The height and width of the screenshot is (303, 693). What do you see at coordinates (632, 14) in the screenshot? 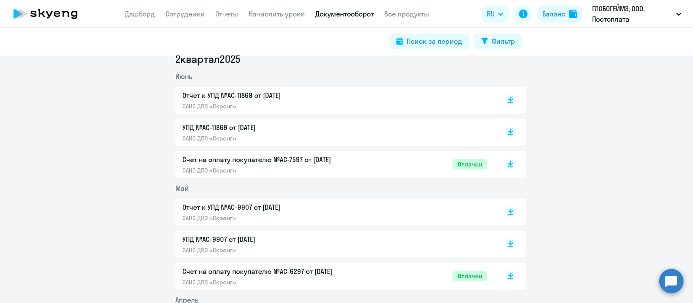
I see `p: ГЛОБОГЕЙМЗ, ООО, Постоплата` at bounding box center [632, 14].